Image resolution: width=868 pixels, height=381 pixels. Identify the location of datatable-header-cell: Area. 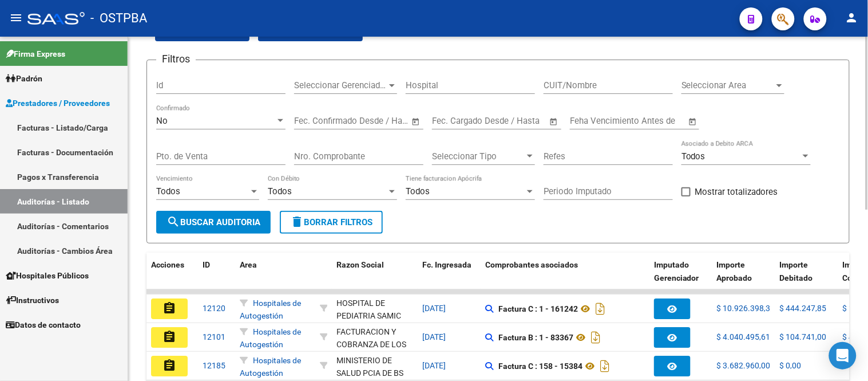
(275, 278).